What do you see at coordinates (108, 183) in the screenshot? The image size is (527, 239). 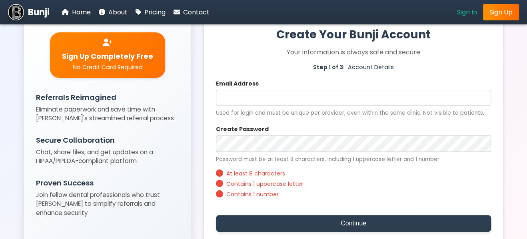 I see `h3: Proven Success` at bounding box center [108, 183].